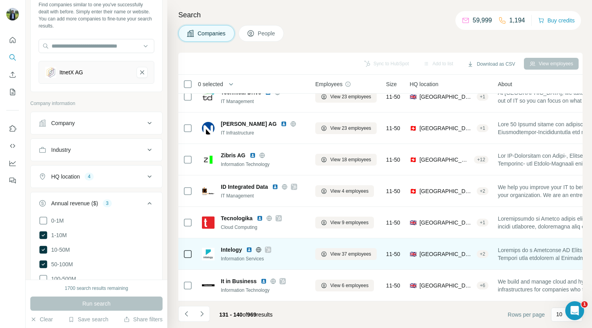 Image resolution: width=592 pixels, height=328 pixels. Describe the element at coordinates (482, 20) in the screenshot. I see `p: 59,999` at that location.